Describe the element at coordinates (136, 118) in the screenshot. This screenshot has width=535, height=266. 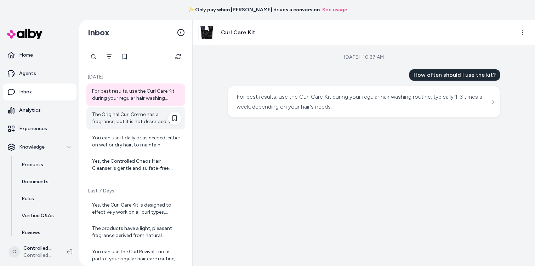
I see `div: The Original Curl Creme has a fragrance, but it is not described as strong or overpowering. It is...` at that location.